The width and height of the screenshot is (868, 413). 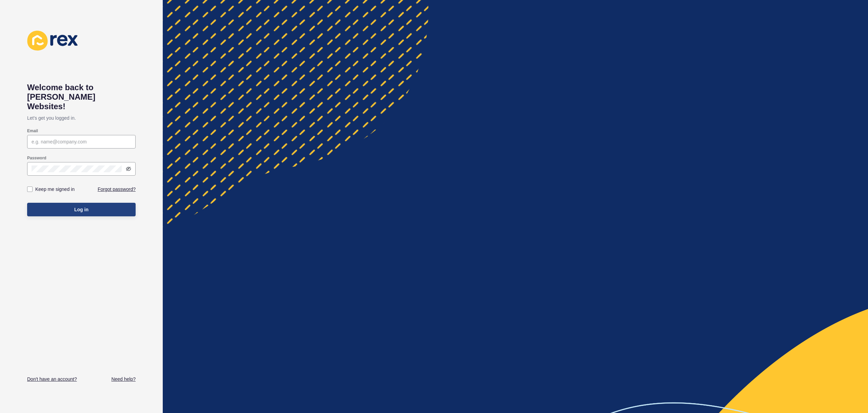 What do you see at coordinates (37, 158) in the screenshot?
I see `label: Password` at bounding box center [37, 158].